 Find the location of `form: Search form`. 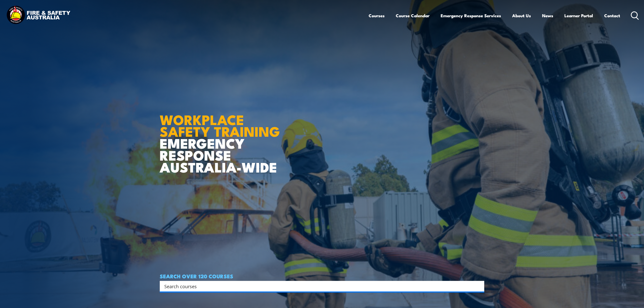

form: Search form is located at coordinates (320, 286).